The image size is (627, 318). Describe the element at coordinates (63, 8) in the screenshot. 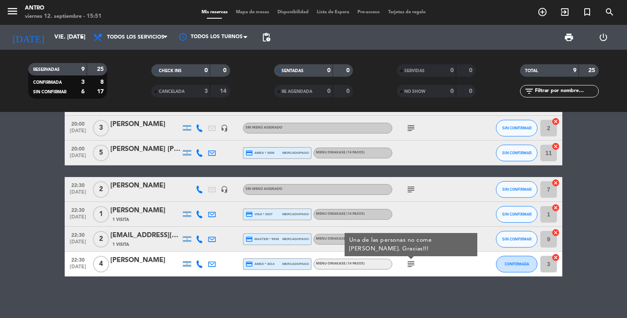

I see `div: ANTRO` at that location.